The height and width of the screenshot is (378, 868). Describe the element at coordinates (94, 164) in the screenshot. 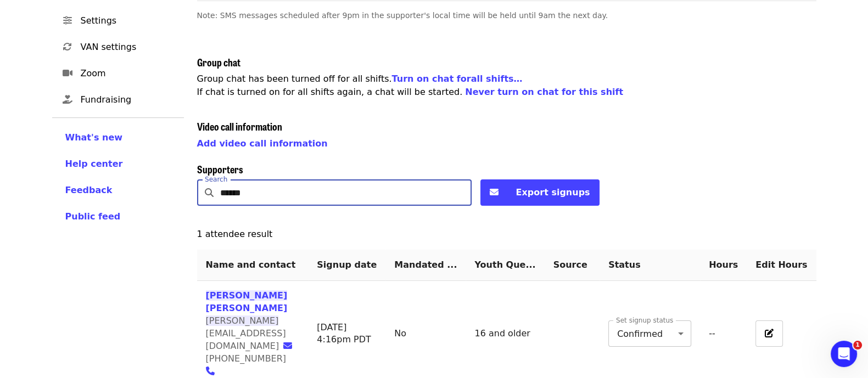

I see `span: Help center` at that location.